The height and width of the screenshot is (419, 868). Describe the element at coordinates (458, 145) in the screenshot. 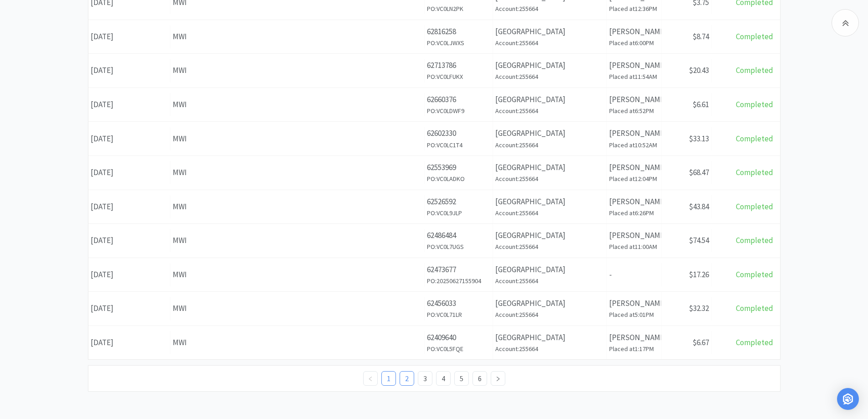

I see `h6: PO: VC0LC1T4` at that location.